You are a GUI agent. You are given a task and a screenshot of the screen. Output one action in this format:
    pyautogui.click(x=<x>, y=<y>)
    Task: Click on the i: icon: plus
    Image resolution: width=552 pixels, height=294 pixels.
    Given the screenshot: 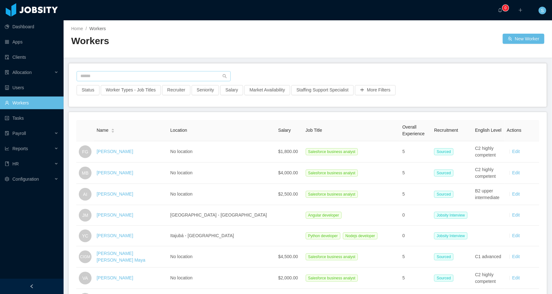 What is the action you would take?
    pyautogui.click(x=520, y=10)
    